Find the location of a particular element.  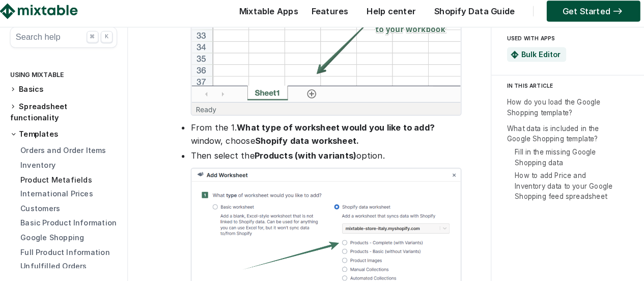

h3: Basics is located at coordinates (72, 92).